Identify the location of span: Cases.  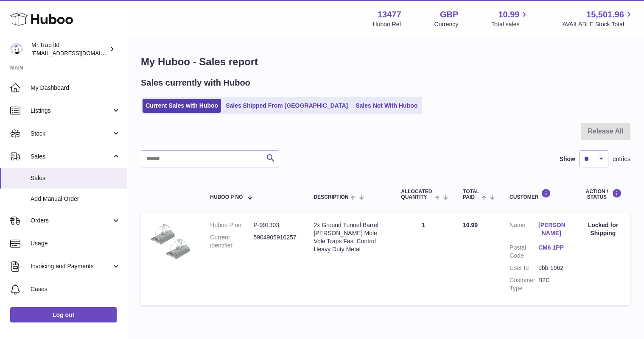
(75, 289).